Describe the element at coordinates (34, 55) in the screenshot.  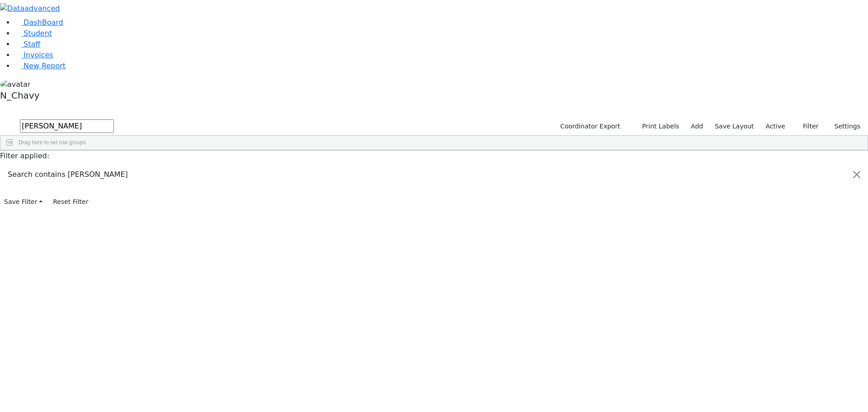
I see `a: Invoices` at that location.